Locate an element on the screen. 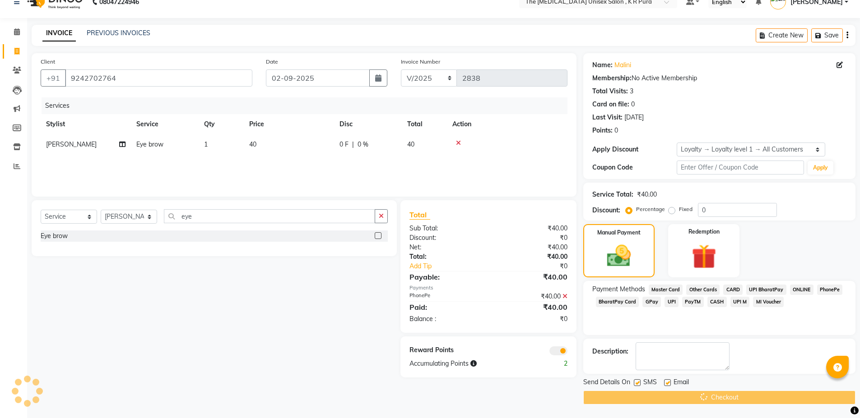  span: Payment Methods is located at coordinates (618, 289).